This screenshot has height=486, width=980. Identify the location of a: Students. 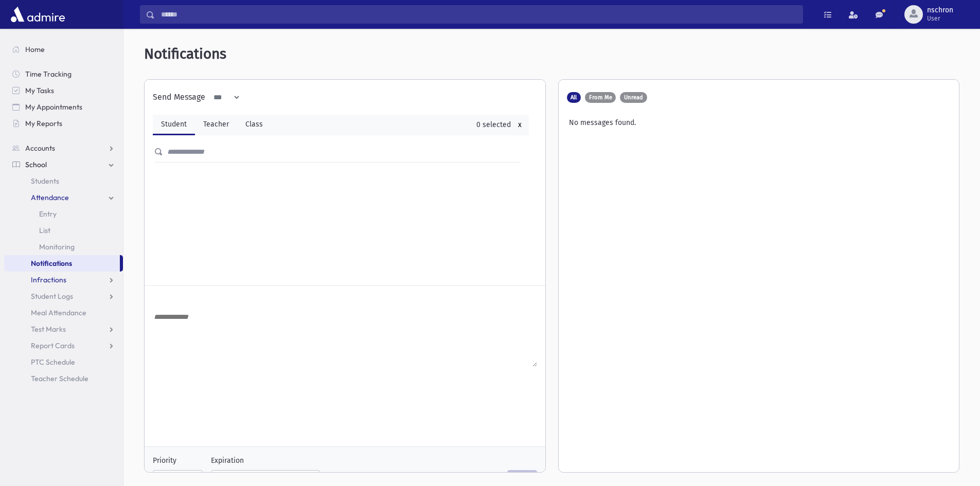
(63, 181).